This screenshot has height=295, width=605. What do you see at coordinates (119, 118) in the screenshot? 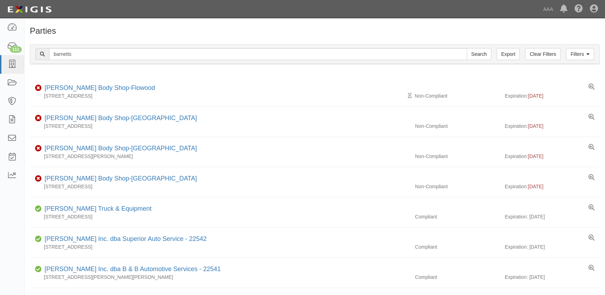
I see `div: Barnett's Body Shop-Madison` at bounding box center [119, 118].